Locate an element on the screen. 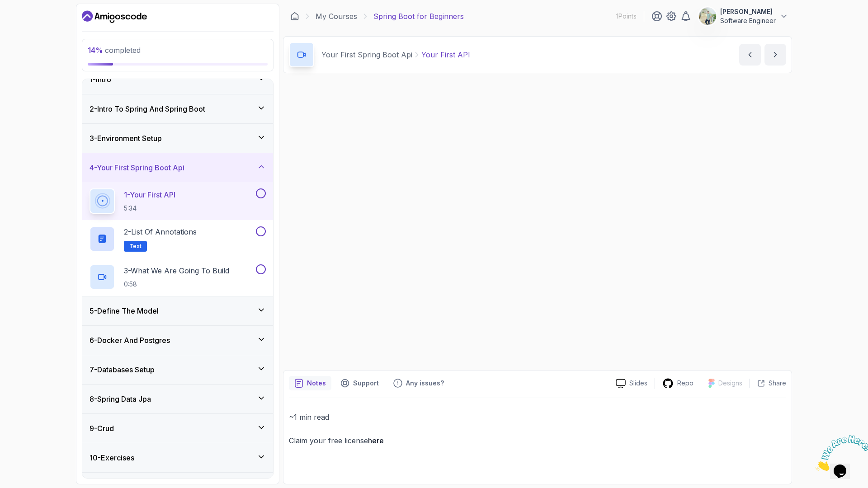 Image resolution: width=868 pixels, height=488 pixels. button: 1-Intro is located at coordinates (178, 80).